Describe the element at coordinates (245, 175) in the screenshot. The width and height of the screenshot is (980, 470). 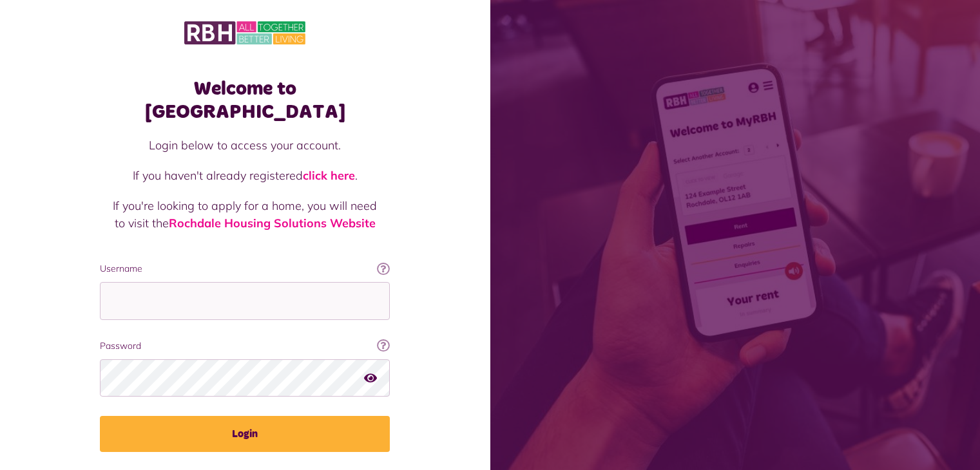
I see `p: If you haven't already registered .` at that location.